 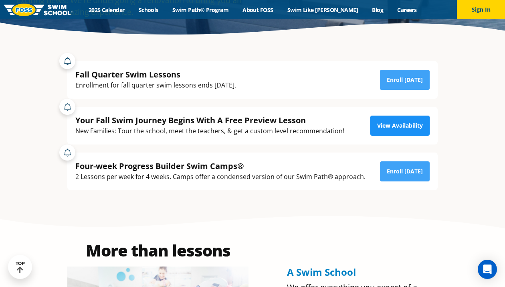 What do you see at coordinates (220, 166) in the screenshot?
I see `div: Four-week Progress Builder Swim Camps®` at bounding box center [220, 166].